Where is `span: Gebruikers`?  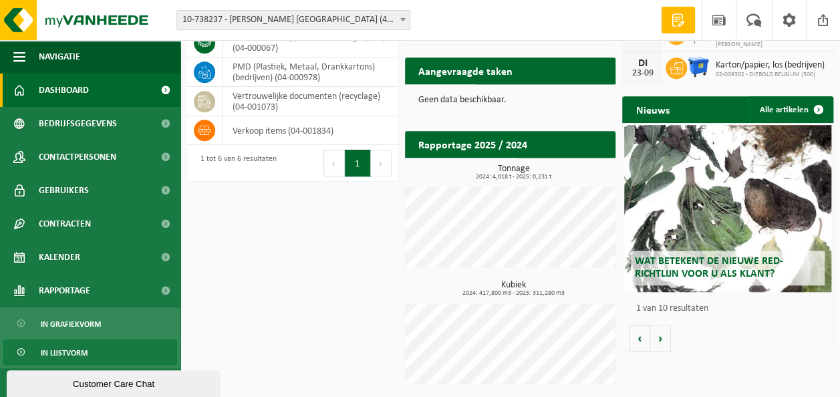
span: Gebruikers is located at coordinates (63, 190).